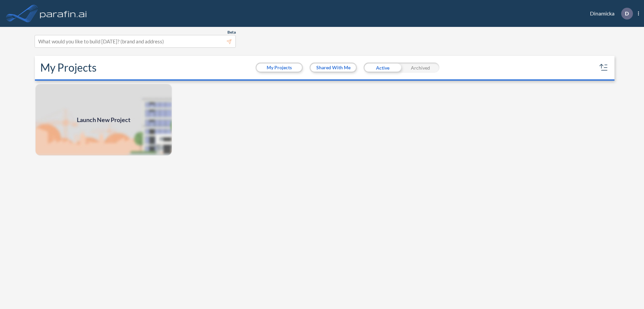 The width and height of the screenshot is (644, 309). Describe the element at coordinates (231, 32) in the screenshot. I see `span: Beta` at that location.